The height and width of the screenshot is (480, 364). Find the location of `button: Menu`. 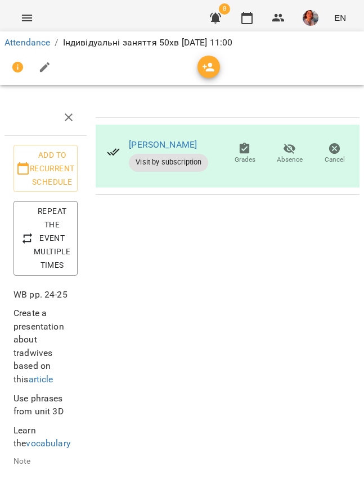

button: Menu is located at coordinates (27, 18).